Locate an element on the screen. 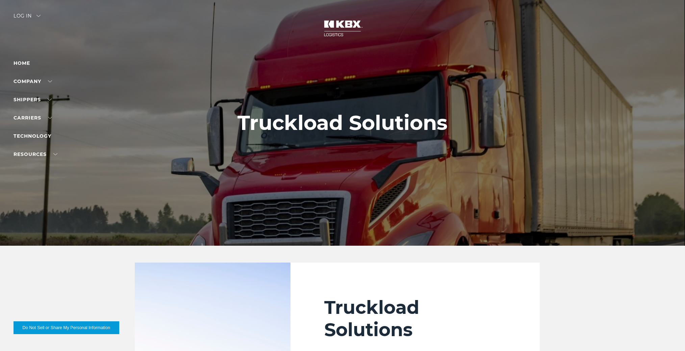  img: arrow is located at coordinates (38, 16).